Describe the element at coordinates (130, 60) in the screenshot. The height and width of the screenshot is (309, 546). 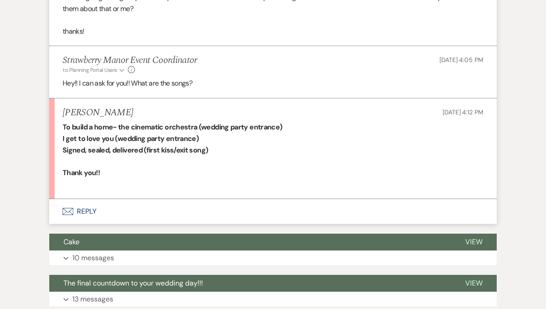
I see `h5: Strawberry Manor Event Coordinator` at that location.